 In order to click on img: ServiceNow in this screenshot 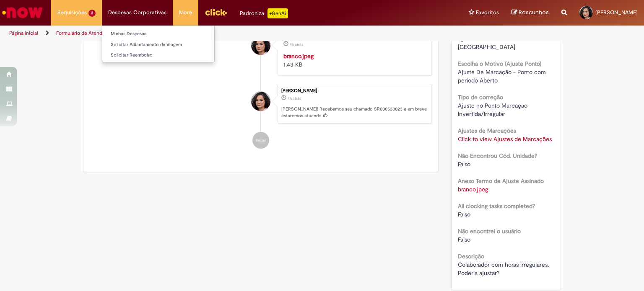, I will do `click(22, 13)`.